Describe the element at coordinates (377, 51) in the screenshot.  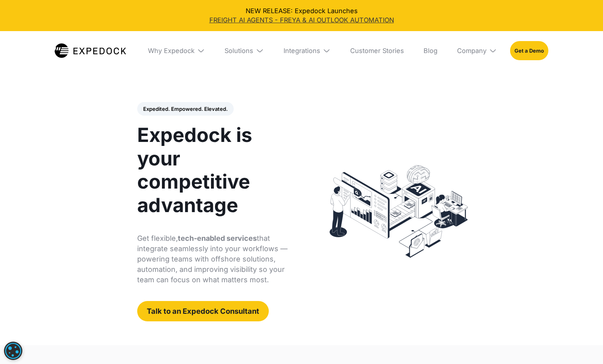
I see `a: Customer Stories` at that location.